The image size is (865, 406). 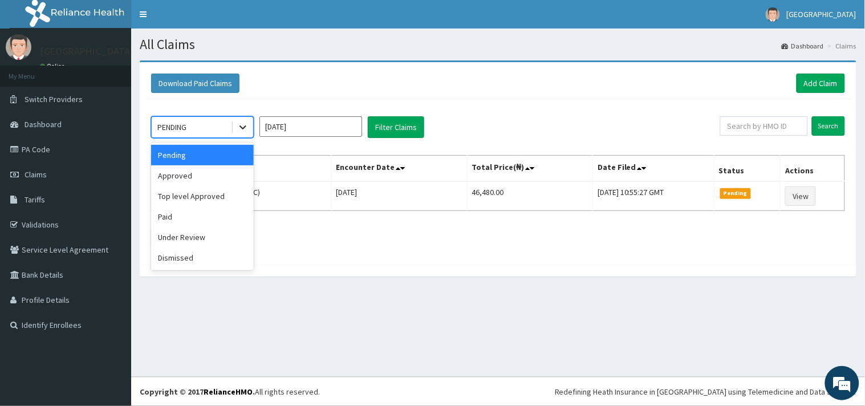 What do you see at coordinates (35, 200) in the screenshot?
I see `span: Tariffs` at bounding box center [35, 200].